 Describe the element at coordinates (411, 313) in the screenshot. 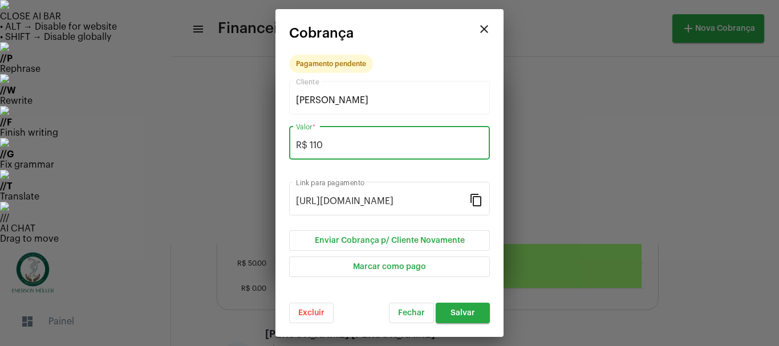

I see `span: Fechar` at that location.